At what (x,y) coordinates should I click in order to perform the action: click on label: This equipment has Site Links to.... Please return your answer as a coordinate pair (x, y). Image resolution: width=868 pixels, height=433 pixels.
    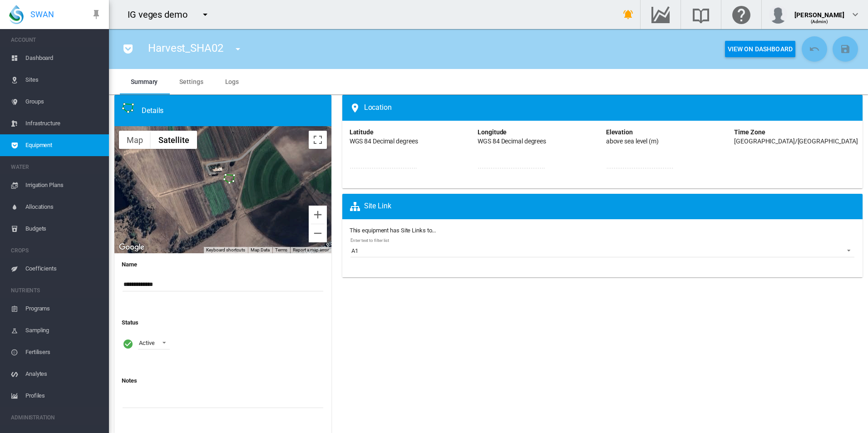
    Looking at the image, I should click on (603, 231).